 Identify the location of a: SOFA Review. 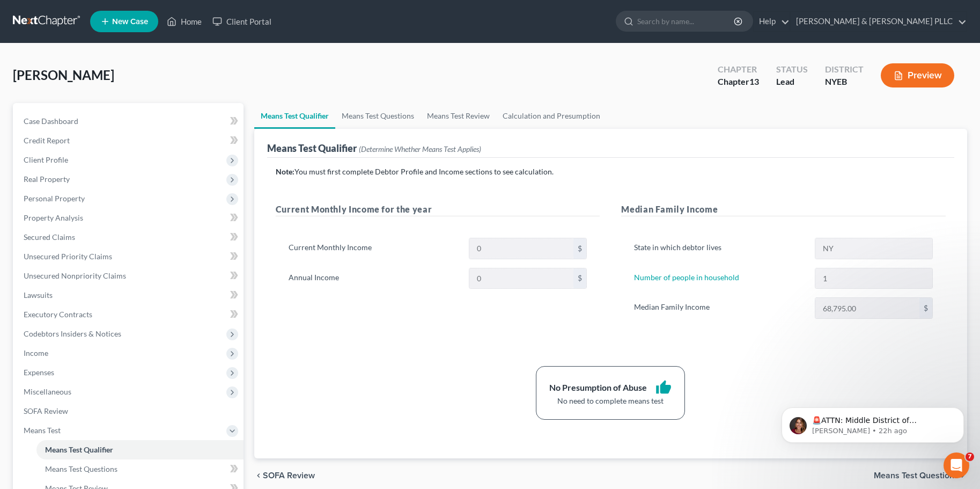
(129, 411).